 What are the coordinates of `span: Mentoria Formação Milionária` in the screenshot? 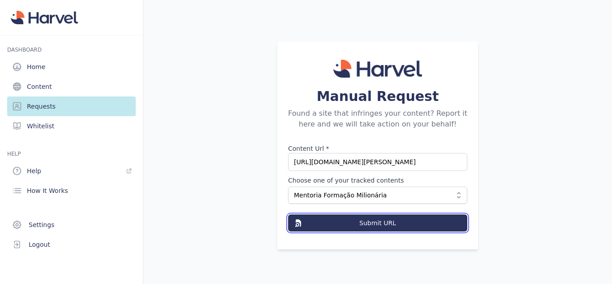 It's located at (371, 195).